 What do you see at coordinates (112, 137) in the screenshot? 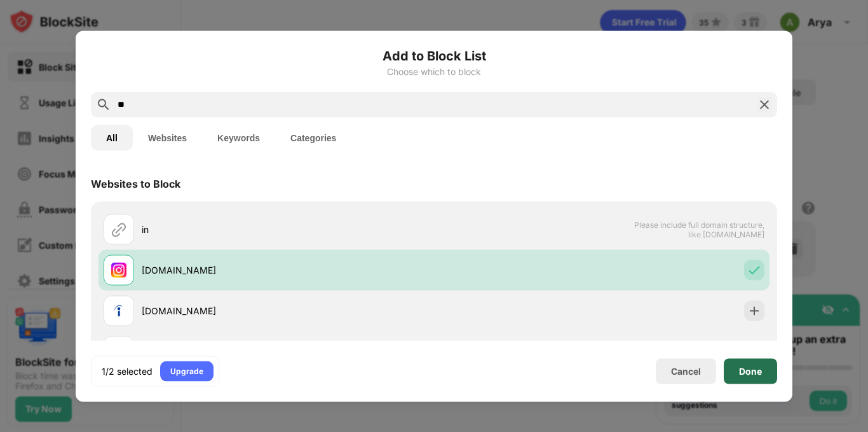
I see `button: All` at bounding box center [112, 137].